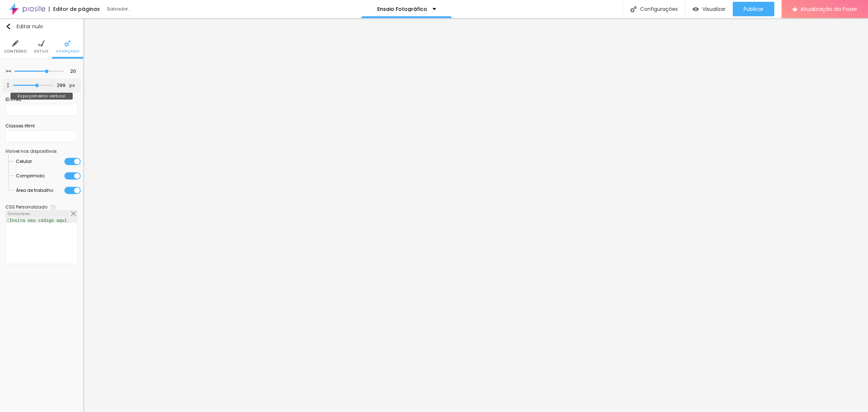 This screenshot has height=412, width=868. Describe the element at coordinates (38, 220) in the screenshot. I see `font: Insira seu código aqui` at that location.